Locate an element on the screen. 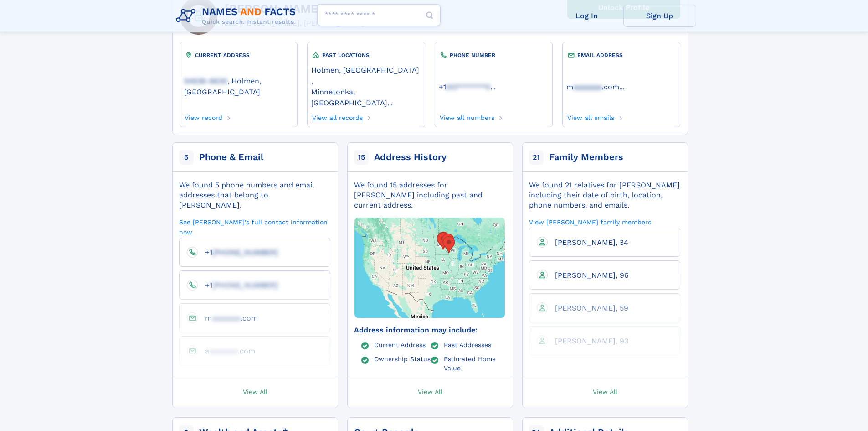 Image resolution: width=868 pixels, height=431 pixels. span: 21 is located at coordinates (536, 157).